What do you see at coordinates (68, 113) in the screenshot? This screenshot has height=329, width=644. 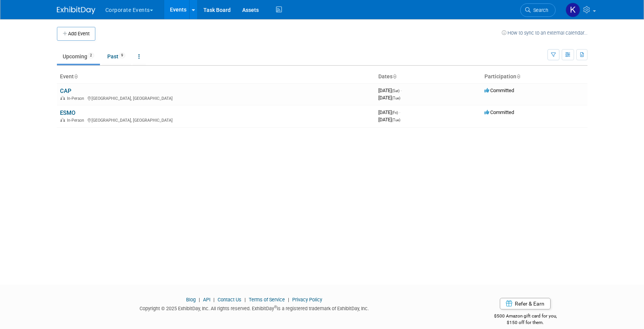 I see `a: ESMO` at bounding box center [68, 113].